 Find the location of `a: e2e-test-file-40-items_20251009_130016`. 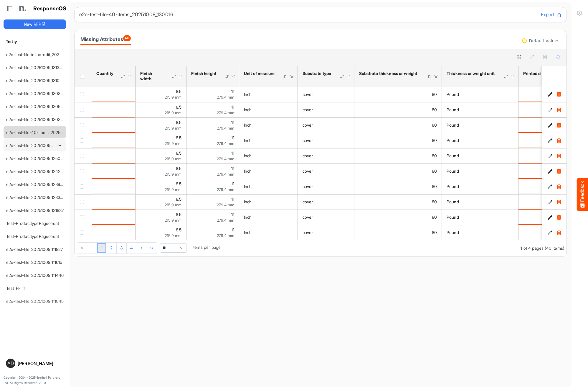

a: e2e-test-file-40-items_20251009_130016 is located at coordinates (45, 132).